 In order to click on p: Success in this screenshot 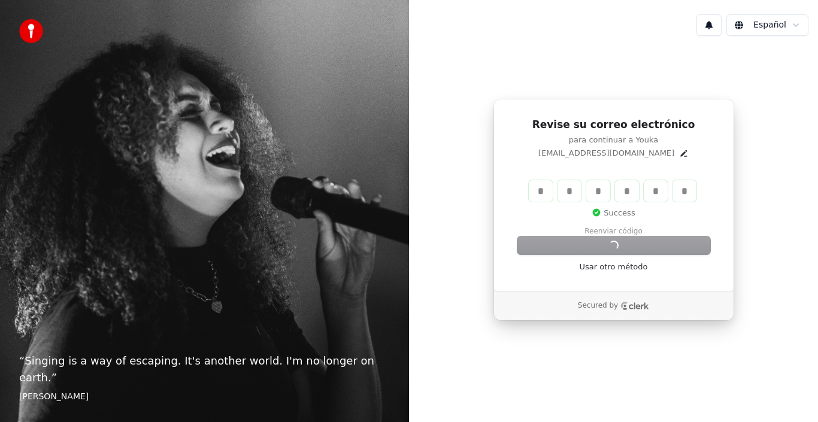, I will do `click(613, 213)`.